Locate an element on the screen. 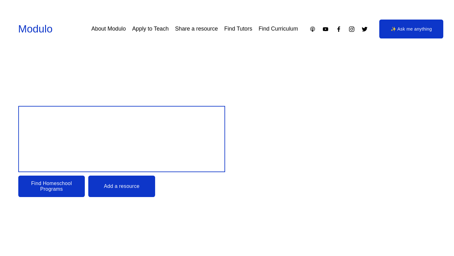  a: Apple Podcasts is located at coordinates (312, 29).